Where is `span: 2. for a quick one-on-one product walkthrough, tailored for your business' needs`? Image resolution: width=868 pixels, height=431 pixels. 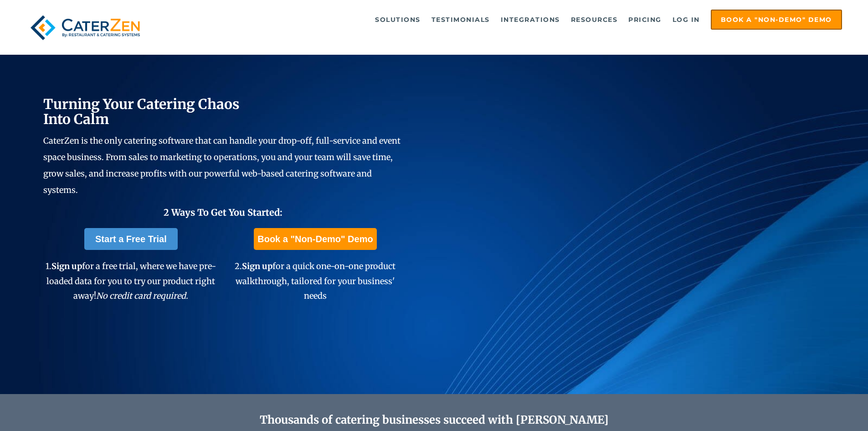 span: 2. for a quick one-on-one product walkthrough, tailored for your business' needs is located at coordinates (315, 281).